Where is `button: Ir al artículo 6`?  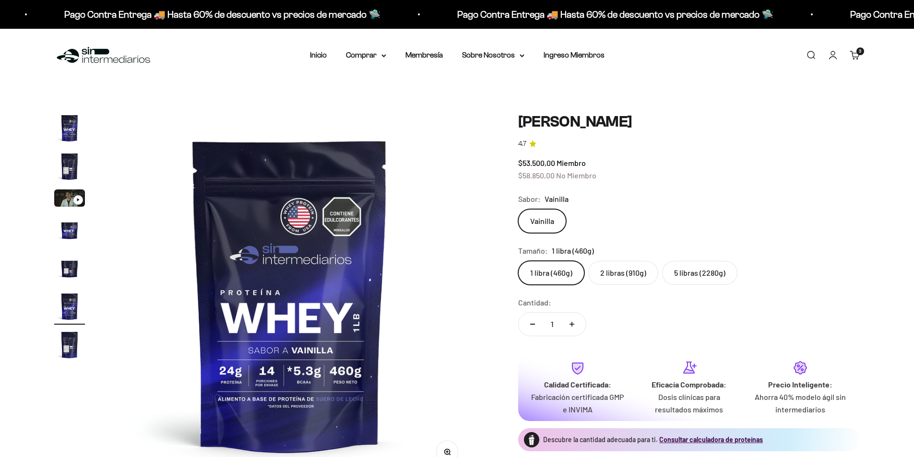
button: Ir al artículo 6 is located at coordinates (70, 308).